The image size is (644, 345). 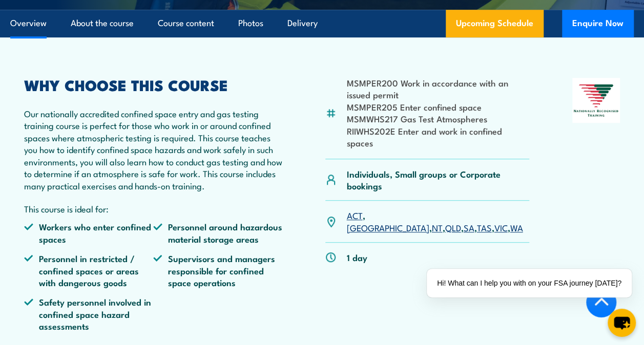 What do you see at coordinates (89, 271) in the screenshot?
I see `li: Personnel in restricted / confined spaces or areas with dangerous goods` at bounding box center [89, 271].